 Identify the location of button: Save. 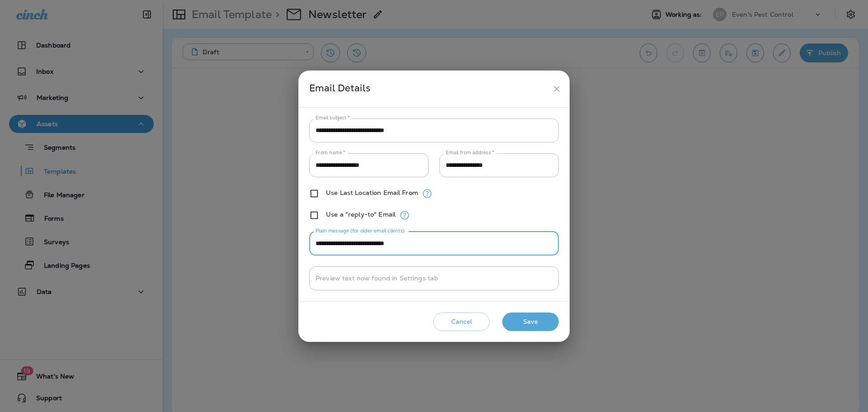
(530, 322).